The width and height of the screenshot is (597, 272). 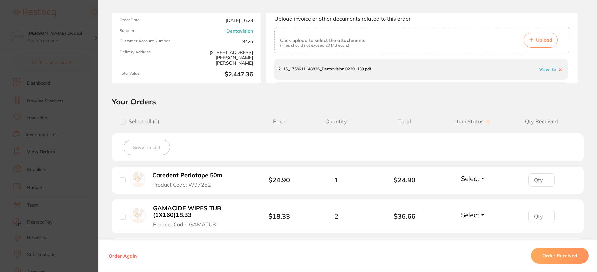 What do you see at coordinates (404, 121) in the screenshot?
I see `span: Total` at bounding box center [404, 121].